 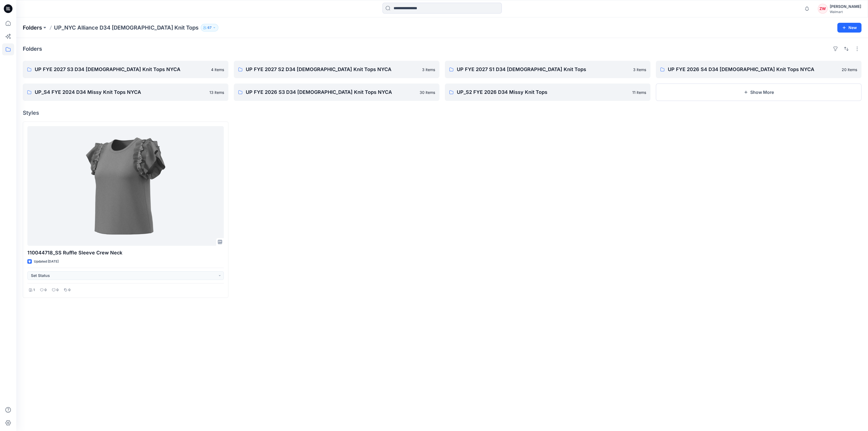 I want to click on a: UP_S2 FYE 2026 D34 Missy Knit Tops11 items, so click(x=548, y=92).